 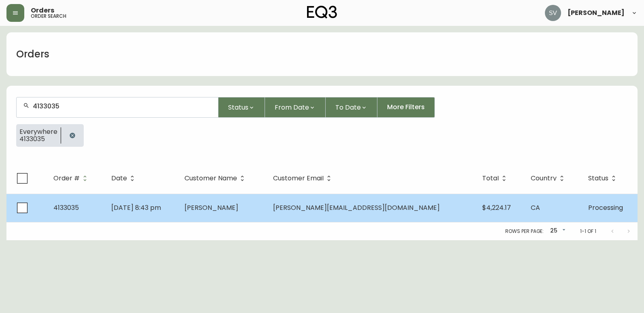 What do you see at coordinates (535, 208) in the screenshot?
I see `span: CA` at bounding box center [535, 208].